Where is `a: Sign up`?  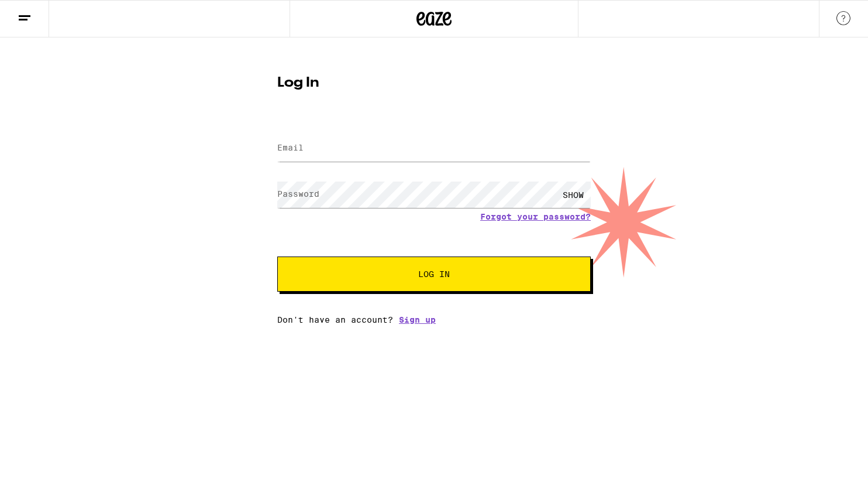 a: Sign up is located at coordinates (417, 320).